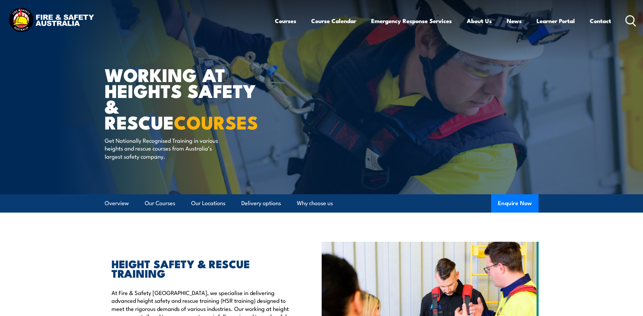  Describe the element at coordinates (117, 203) in the screenshot. I see `a: Overview` at that location.